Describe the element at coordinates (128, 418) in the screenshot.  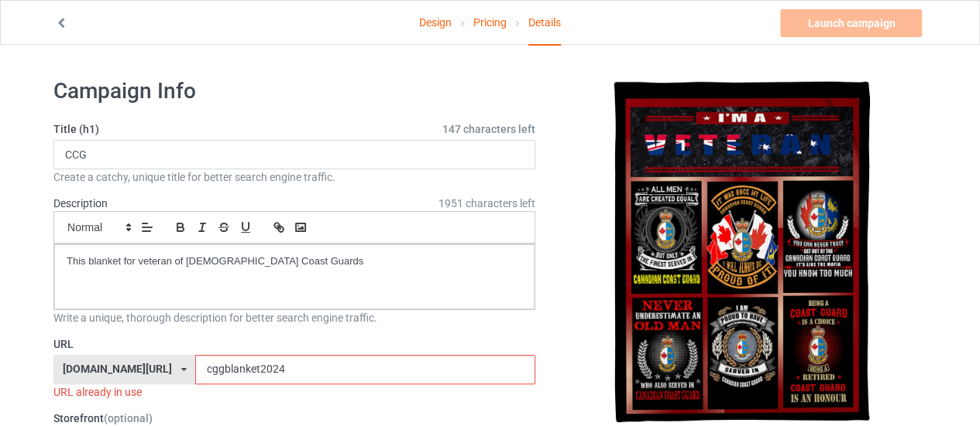
I see `span: (optional)` at that location.